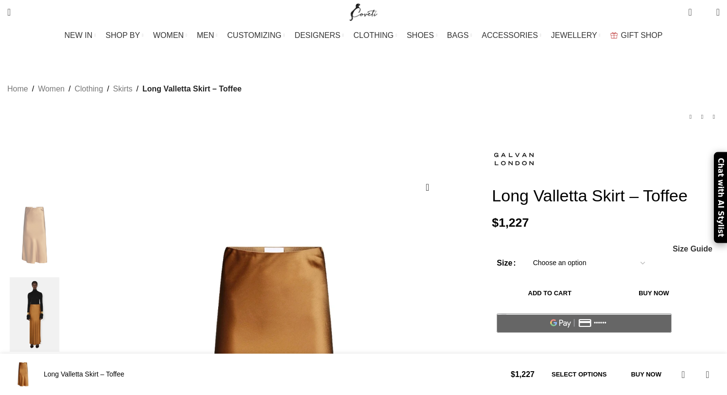 Image resolution: width=727 pixels, height=395 pixels. Describe the element at coordinates (614, 35) in the screenshot. I see `img: GiftBag` at that location.